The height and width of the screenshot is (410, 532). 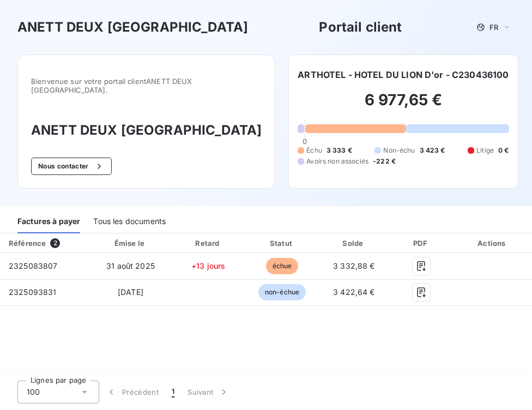 What do you see at coordinates (314, 150) in the screenshot?
I see `span: Échu` at bounding box center [314, 150].